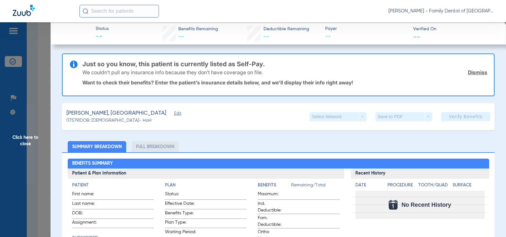  I want to click on span: Assignment:, so click(88, 223).